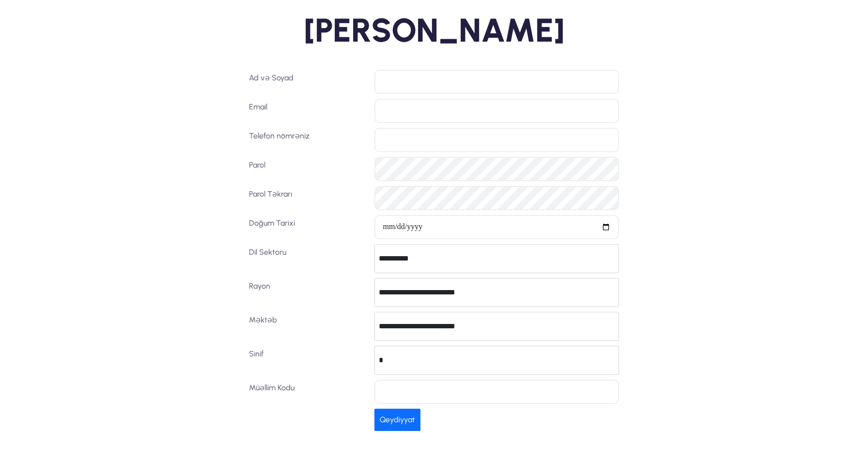 Image resolution: width=868 pixels, height=461 pixels. What do you see at coordinates (308, 292) in the screenshot?
I see `label: Rayon` at bounding box center [308, 292].